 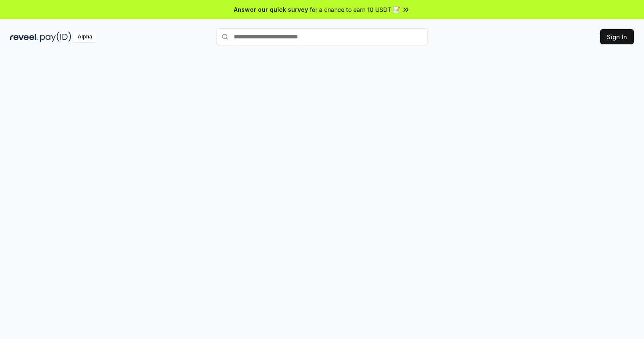 What do you see at coordinates (85, 37) in the screenshot?
I see `div: Alpha` at bounding box center [85, 37].